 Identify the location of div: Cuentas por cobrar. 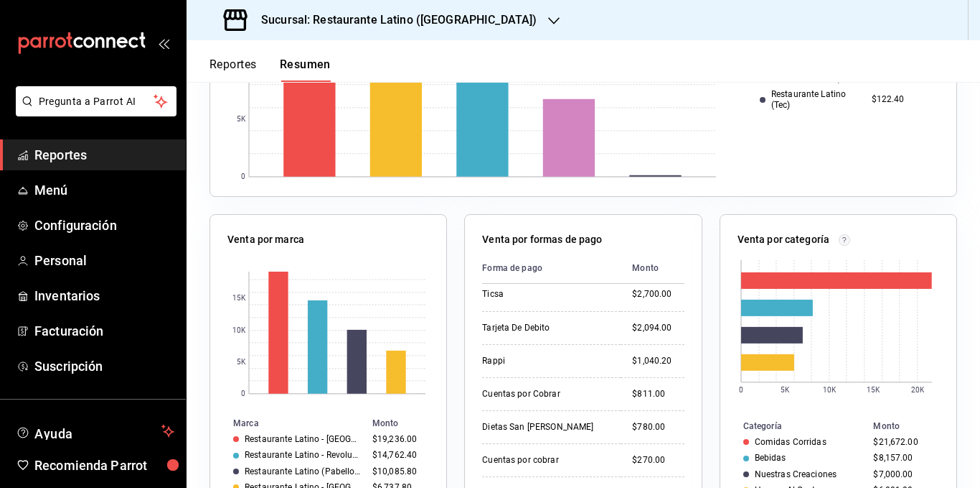
(545, 460).